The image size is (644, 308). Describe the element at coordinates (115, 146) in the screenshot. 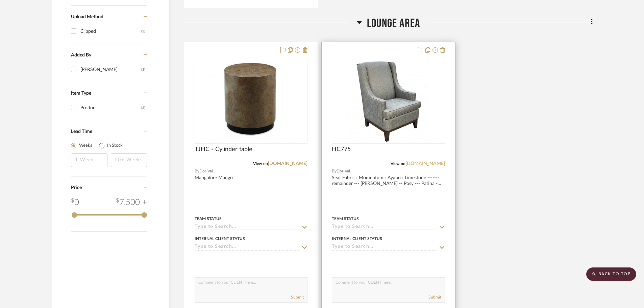

I see `label: In Stock` at that location.